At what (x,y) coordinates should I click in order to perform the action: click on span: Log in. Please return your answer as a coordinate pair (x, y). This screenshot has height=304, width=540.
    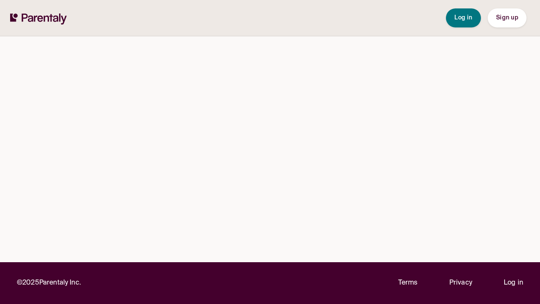
    Looking at the image, I should click on (463, 18).